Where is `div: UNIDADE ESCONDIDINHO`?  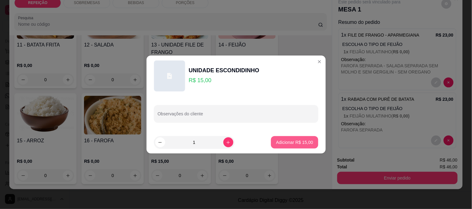 div: UNIDADE ESCONDIDINHO is located at coordinates (224, 71).